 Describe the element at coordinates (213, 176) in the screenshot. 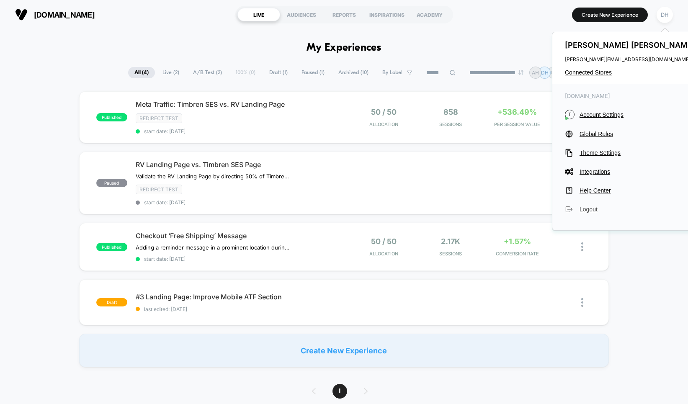

I see `span: Validate the RV Landing Page by directing 50% of Timbren SES traffic﻿ to it.` at that location.